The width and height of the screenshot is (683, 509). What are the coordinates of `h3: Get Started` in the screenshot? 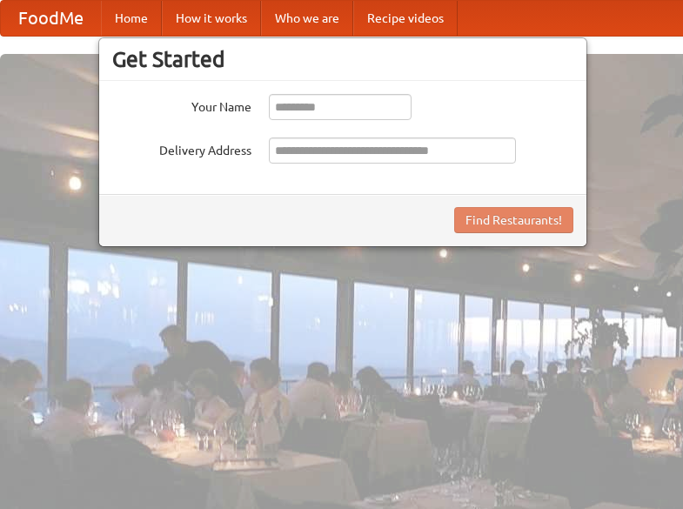 It's located at (343, 59).